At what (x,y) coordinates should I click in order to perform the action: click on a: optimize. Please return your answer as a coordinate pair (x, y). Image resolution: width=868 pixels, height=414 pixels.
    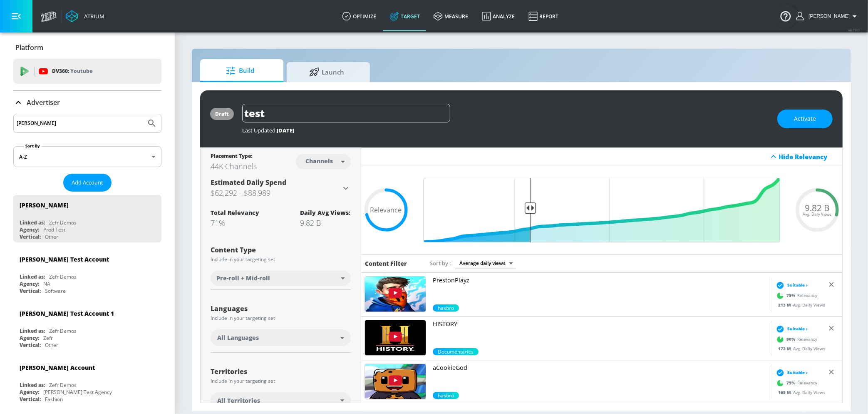
    Looking at the image, I should click on (359, 16).